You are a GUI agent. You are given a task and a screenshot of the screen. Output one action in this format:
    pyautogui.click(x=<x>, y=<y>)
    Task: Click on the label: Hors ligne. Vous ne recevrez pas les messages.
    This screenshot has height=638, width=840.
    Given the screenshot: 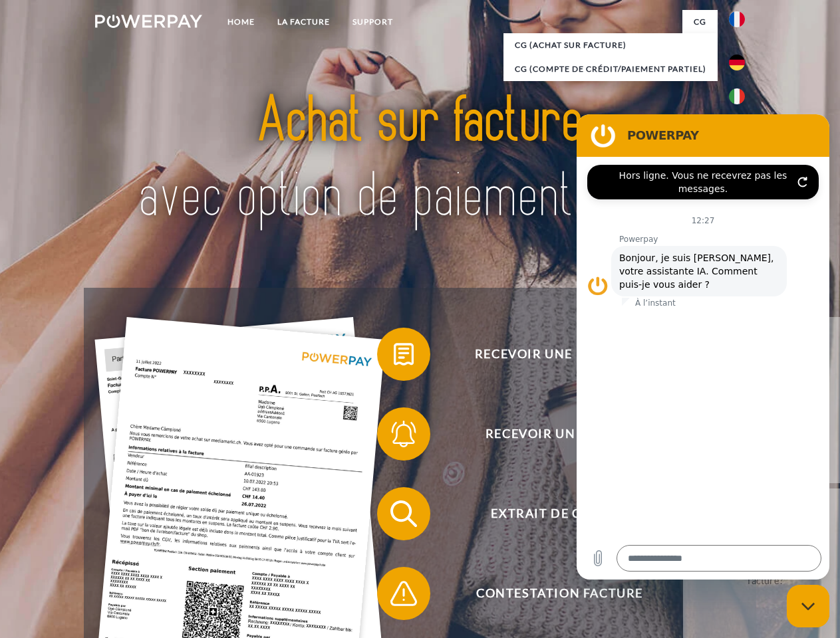 What is the action you would take?
    pyautogui.click(x=127, y=68)
    